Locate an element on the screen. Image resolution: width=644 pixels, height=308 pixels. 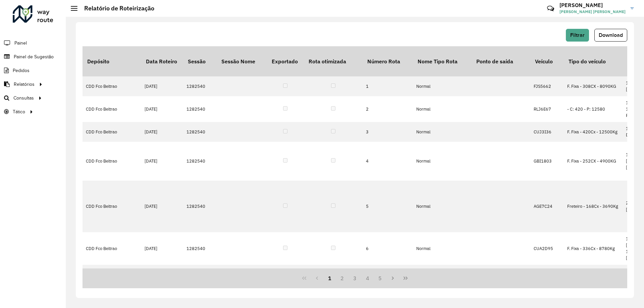
th: Exportado is located at coordinates (285, 61).